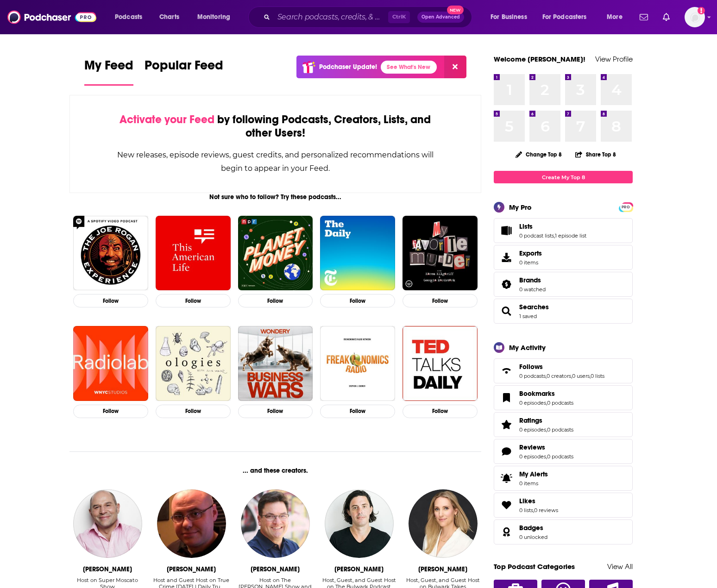 The image size is (717, 588). I want to click on a: 1 saved, so click(528, 316).